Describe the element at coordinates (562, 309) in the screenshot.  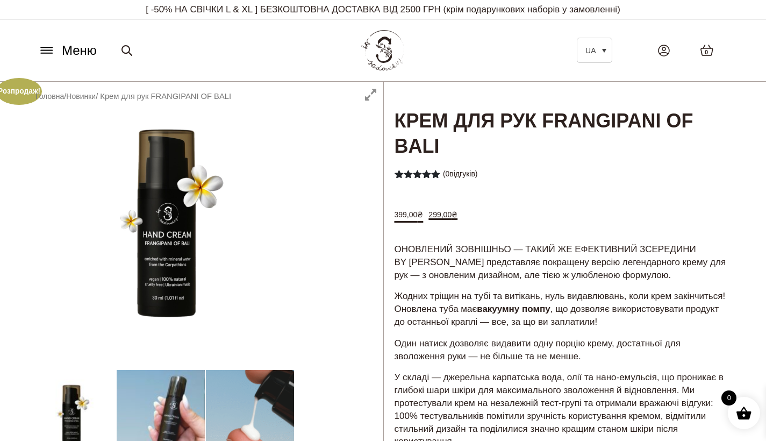
I see `p: Жодних тріщин на тубі та витікань, нуль видавлювань, коли крем закінчиться! Оновлена туба має , щ...` at that location.